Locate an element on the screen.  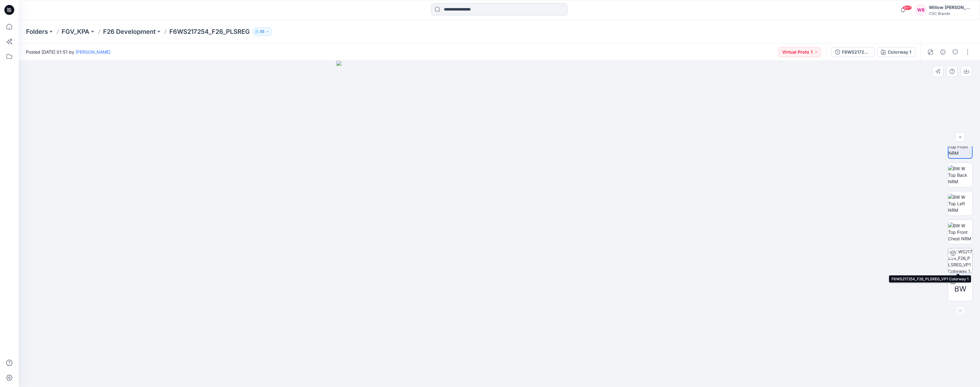
button: Colorway 1 is located at coordinates (896, 52).